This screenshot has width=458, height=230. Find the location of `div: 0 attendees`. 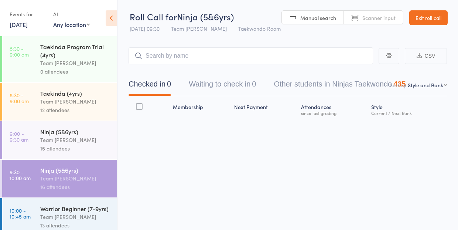

div: 0 attendees is located at coordinates (75, 71).